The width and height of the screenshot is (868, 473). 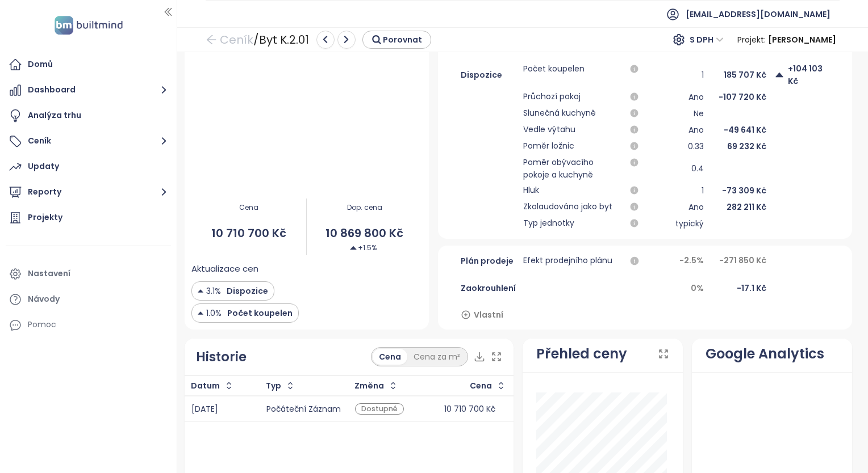 I want to click on div: -49 641 Kč, so click(x=739, y=130).